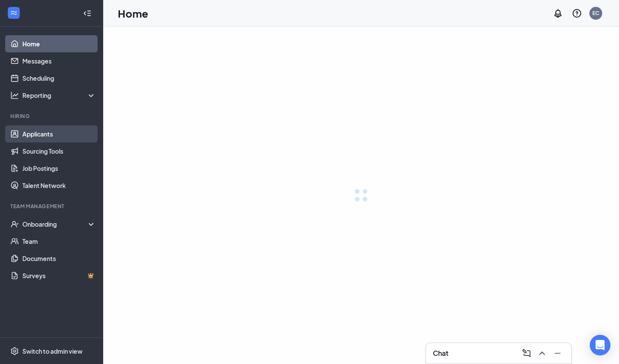 This screenshot has height=364, width=619. What do you see at coordinates (59, 95) in the screenshot?
I see `div: Reporting` at bounding box center [59, 95].